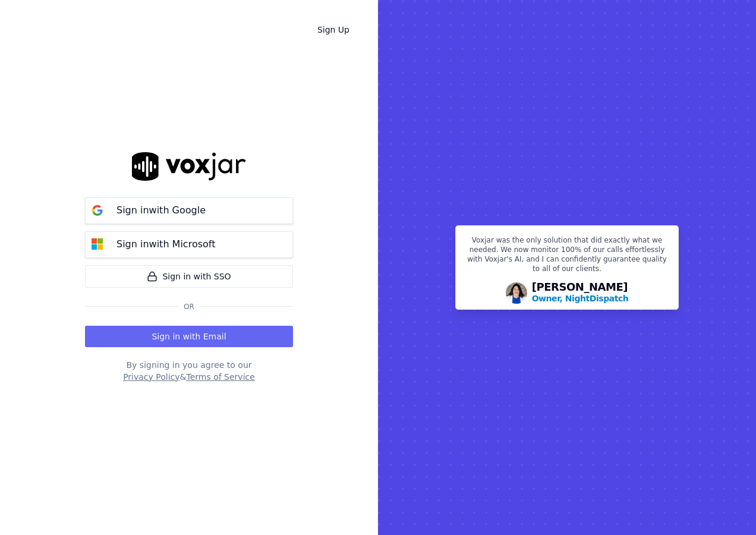 This screenshot has width=756, height=535. What do you see at coordinates (580, 298) in the screenshot?
I see `p: Owner, NightDispatch` at bounding box center [580, 298].